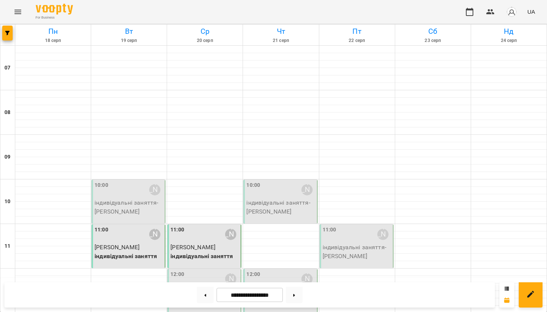 The width and height of the screenshot is (547, 312). I want to click on h6: 08, so click(7, 113).